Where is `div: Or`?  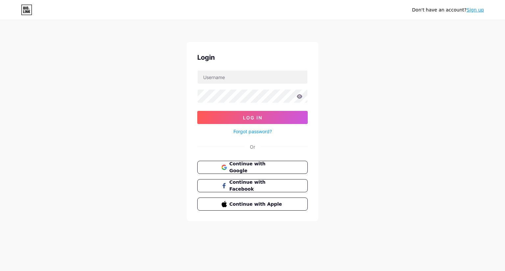 div: Or is located at coordinates (252, 147).